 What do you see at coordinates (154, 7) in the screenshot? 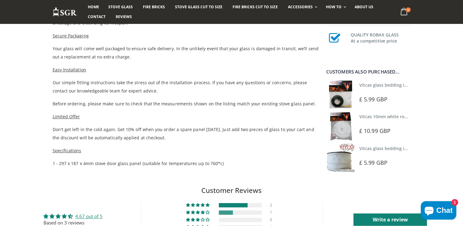
I see `a: Fire Bricks` at bounding box center [154, 7].